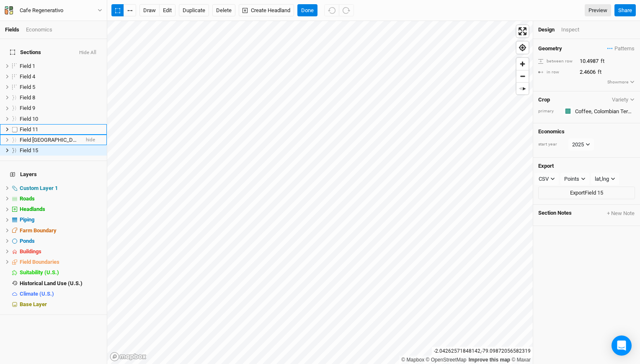 The height and width of the screenshot is (364, 640). Describe the element at coordinates (61, 77) in the screenshot. I see `div: Field 4` at that location.